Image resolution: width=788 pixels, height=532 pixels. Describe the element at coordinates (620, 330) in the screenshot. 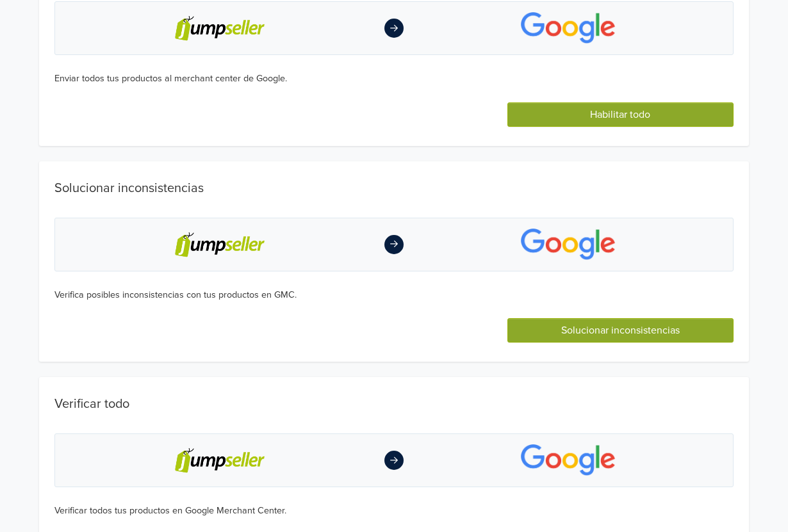

I see `button: Solucionar inconsistencias` at that location.